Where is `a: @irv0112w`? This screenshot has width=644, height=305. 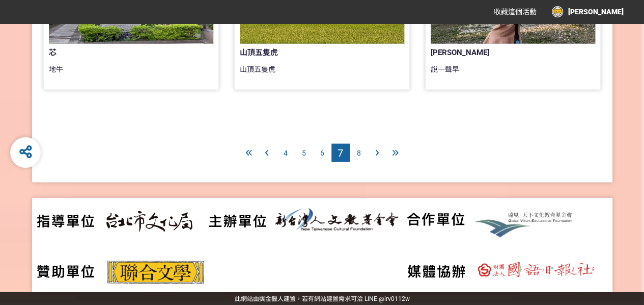
a: @irv0112w is located at coordinates (394, 298).